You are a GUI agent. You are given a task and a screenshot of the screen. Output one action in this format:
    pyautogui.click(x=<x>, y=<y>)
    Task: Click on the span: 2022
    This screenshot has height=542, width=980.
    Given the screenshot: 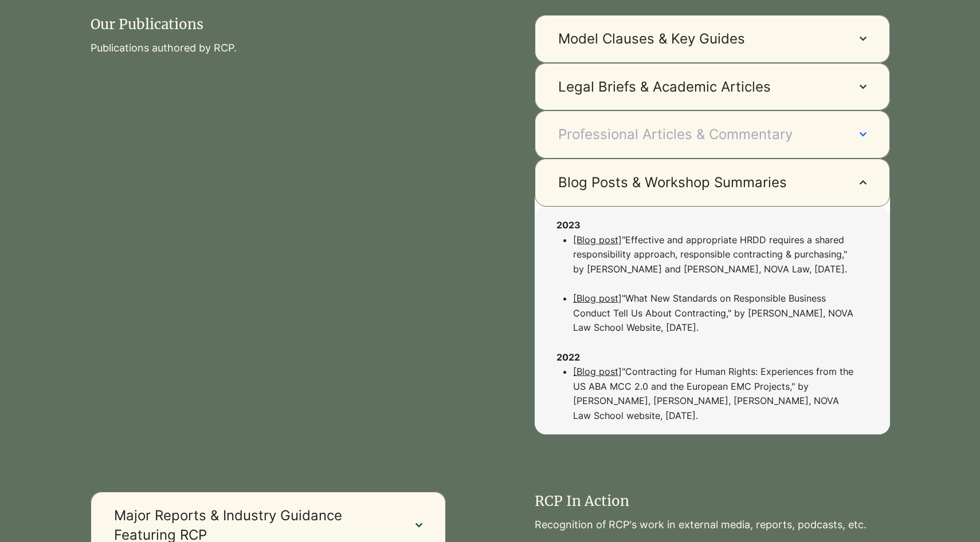 What is the action you would take?
    pyautogui.click(x=568, y=357)
    